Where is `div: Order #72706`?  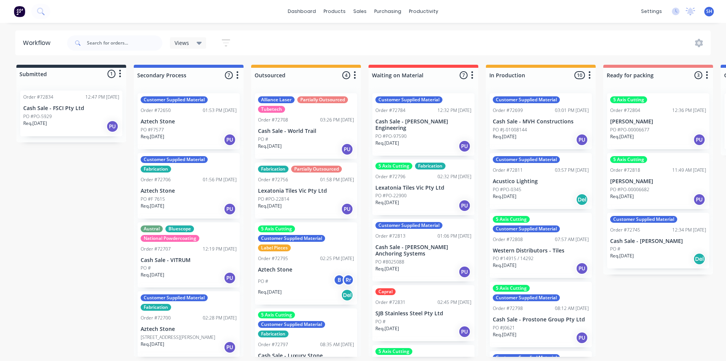
div: Order #72706 is located at coordinates (156, 180).